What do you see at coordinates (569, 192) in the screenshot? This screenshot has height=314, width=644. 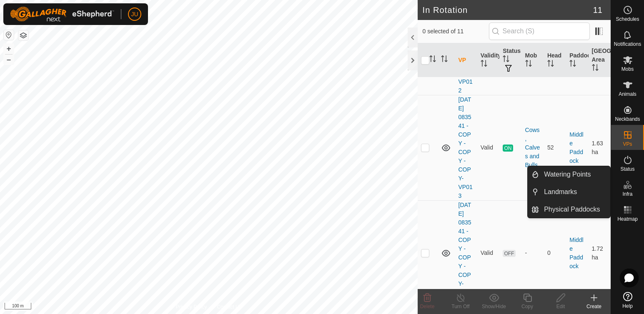 I see `li: Landmarks` at bounding box center [569, 192].